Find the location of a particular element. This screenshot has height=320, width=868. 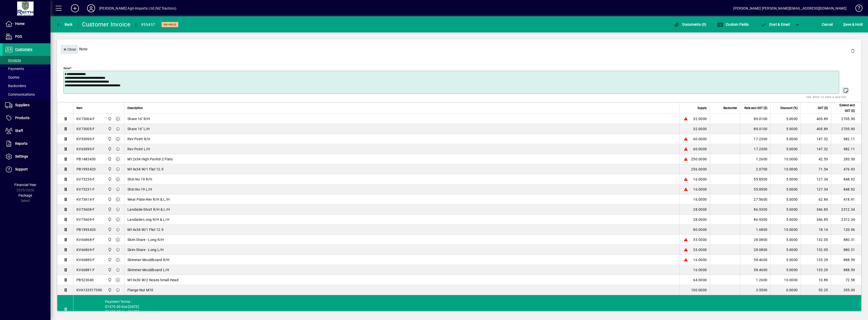

button: Delete is located at coordinates (853, 51).